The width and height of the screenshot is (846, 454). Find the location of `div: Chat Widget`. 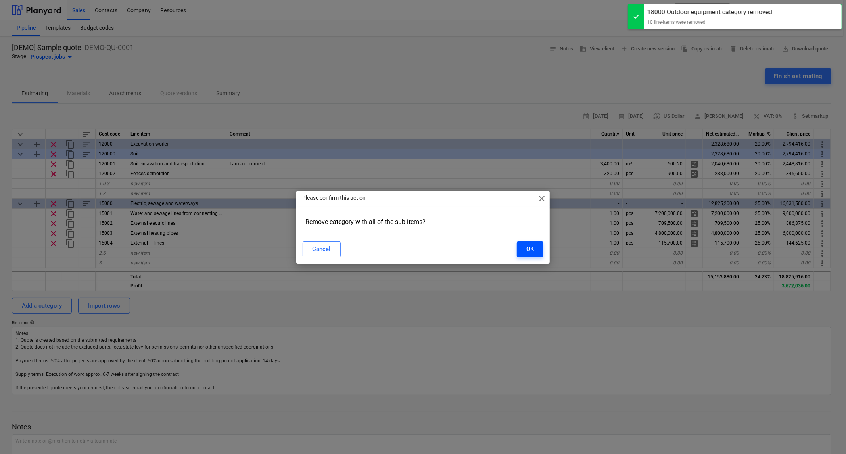

div: Chat Widget is located at coordinates (826, 435).